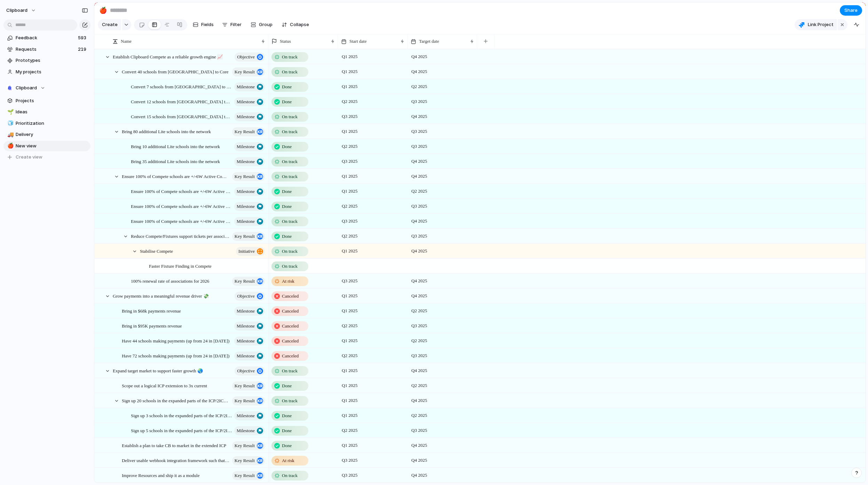  What do you see at coordinates (250, 252) in the screenshot?
I see `button: initiative` at bounding box center [250, 252].